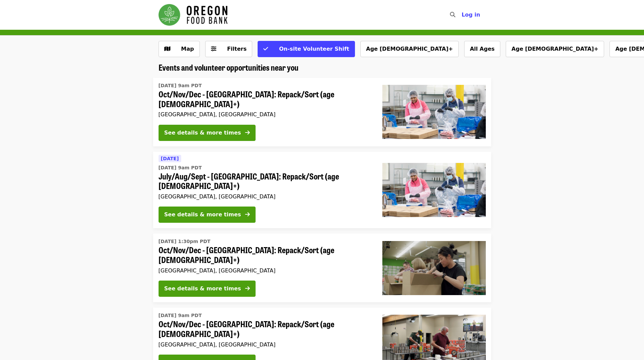 This screenshot has width=644, height=360. Describe the element at coordinates (470, 15) in the screenshot. I see `span: Log in` at that location.